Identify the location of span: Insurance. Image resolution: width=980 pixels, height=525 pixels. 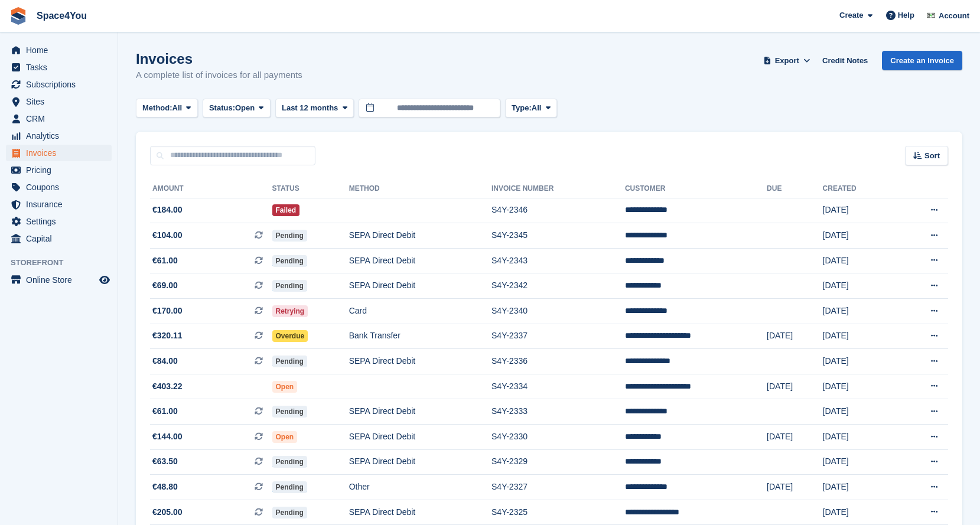
(61, 204).